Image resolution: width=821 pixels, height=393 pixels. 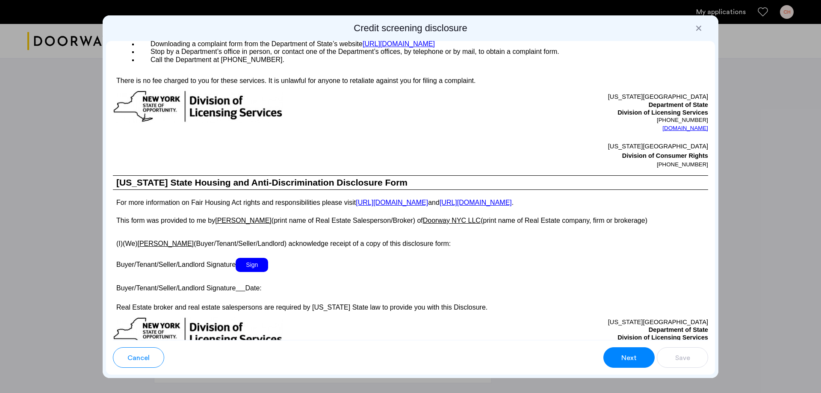 I want to click on h2: Credit screening disclosure, so click(x=411, y=28).